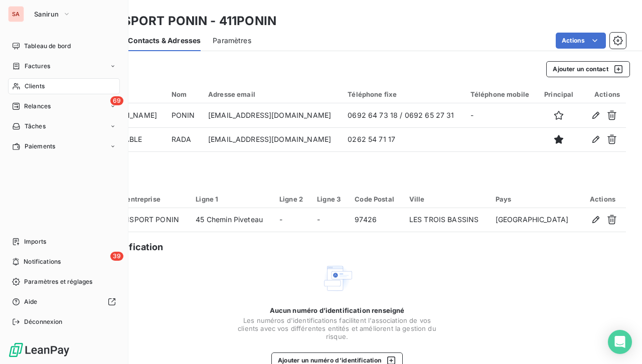  Describe the element at coordinates (581, 41) in the screenshot. I see `button: Actions` at that location.